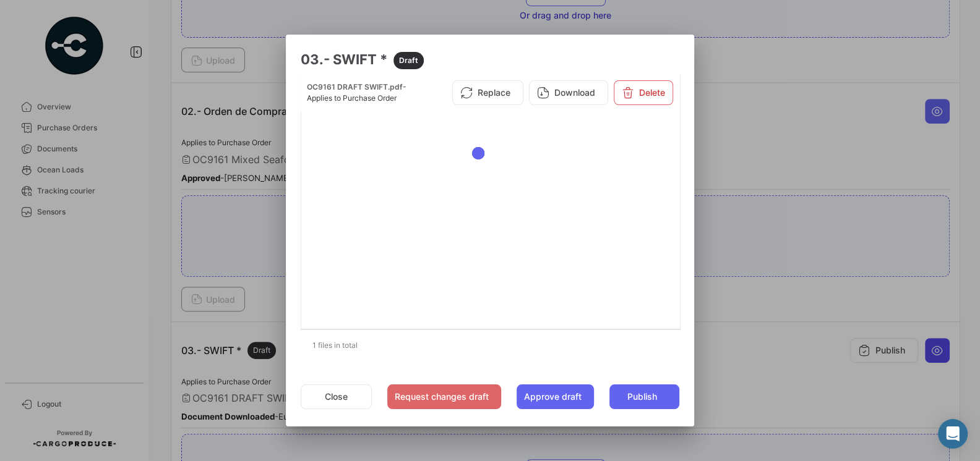 The image size is (980, 461). I want to click on button: Close, so click(336, 397).